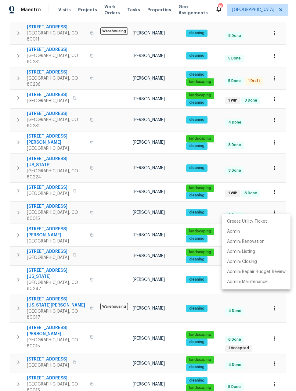 This screenshot has height=391, width=296. Describe the element at coordinates (241, 252) in the screenshot. I see `p: Admin: Listing` at that location.